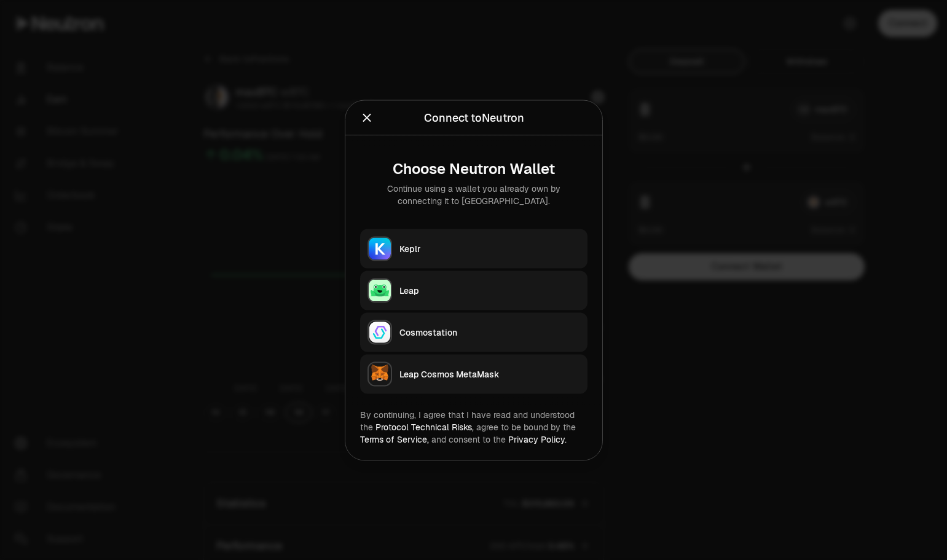  What do you see at coordinates (537, 439) in the screenshot?
I see `a: Privacy Policy.` at bounding box center [537, 439].